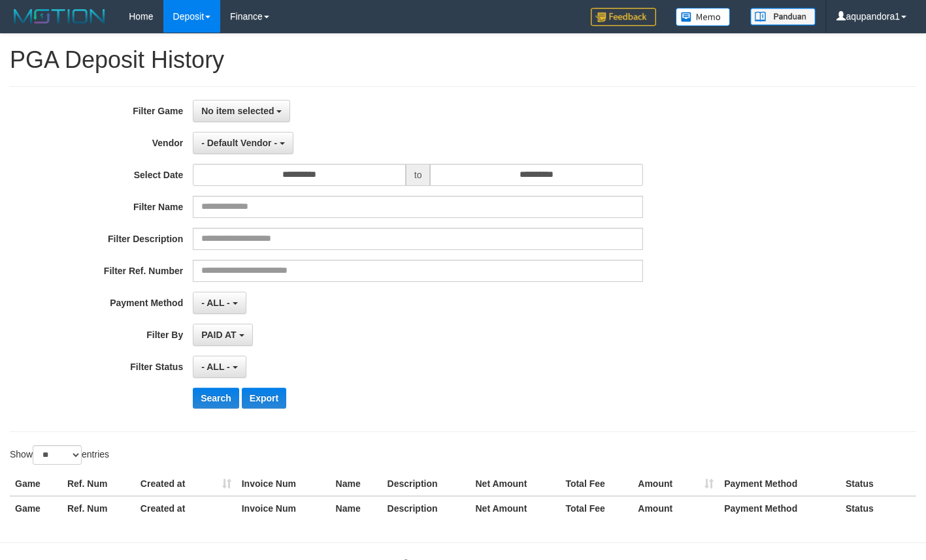 The width and height of the screenshot is (926, 560). I want to click on img: MOTION_logo.png, so click(59, 16).